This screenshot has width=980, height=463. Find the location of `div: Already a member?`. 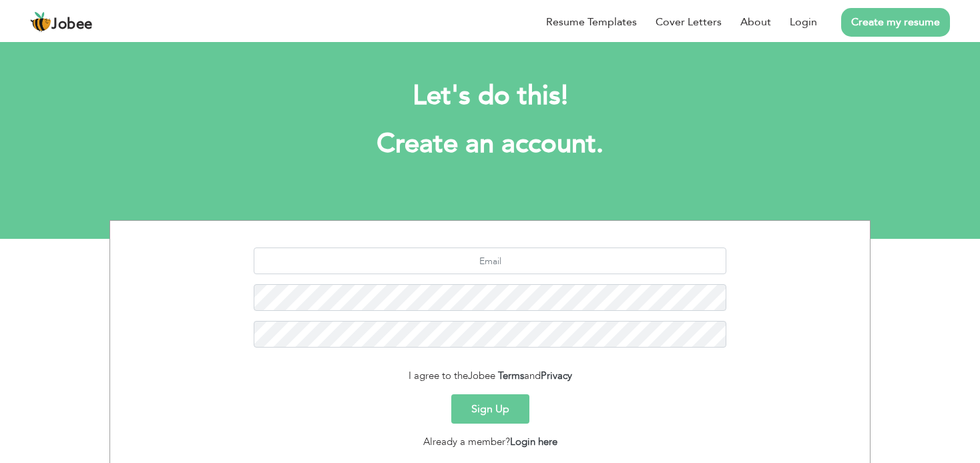

div: Already a member? is located at coordinates (490, 441).